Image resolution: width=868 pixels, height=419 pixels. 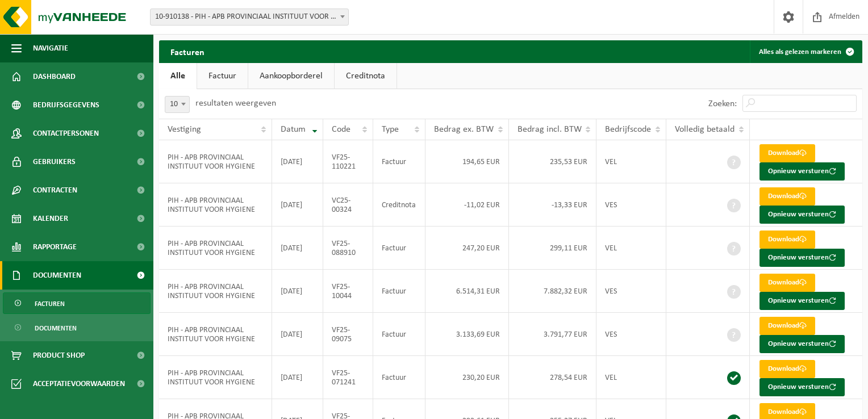 I want to click on span: Facturen, so click(x=49, y=304).